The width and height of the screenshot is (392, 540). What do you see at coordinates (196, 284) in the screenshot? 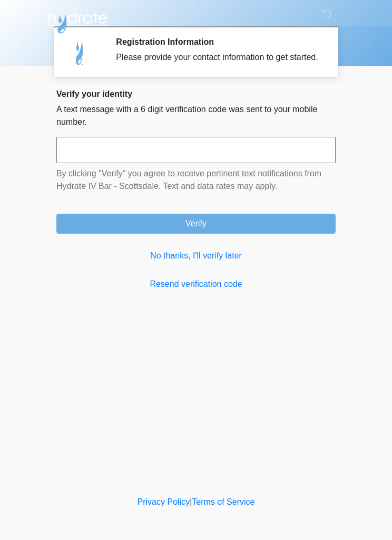
I see `a: Resend verification code` at bounding box center [196, 284].